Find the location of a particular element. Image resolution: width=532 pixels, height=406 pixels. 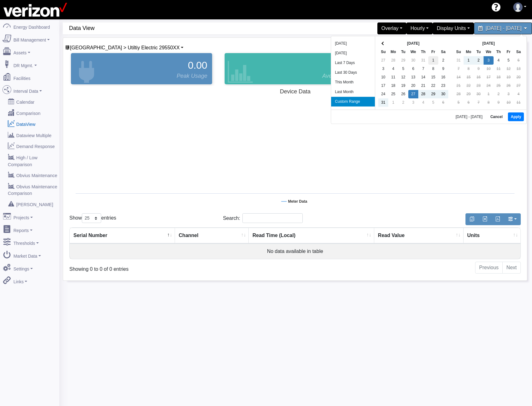

label: Search: is located at coordinates (263, 218).